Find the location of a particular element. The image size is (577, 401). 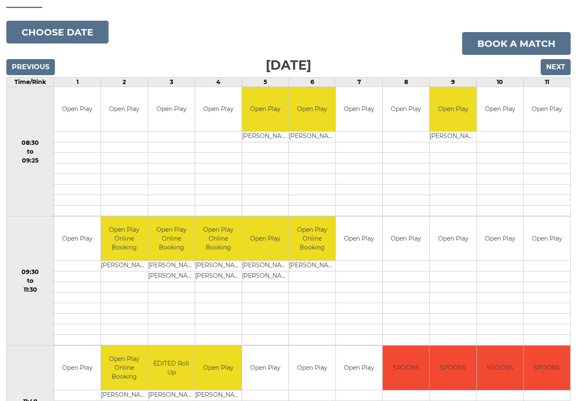

td: 4 is located at coordinates (218, 82).